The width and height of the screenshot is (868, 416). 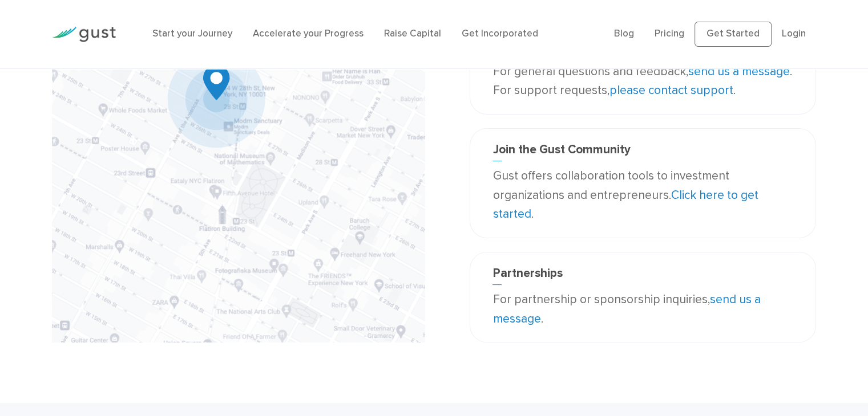 What do you see at coordinates (733, 34) in the screenshot?
I see `a: Get Started` at bounding box center [733, 34].